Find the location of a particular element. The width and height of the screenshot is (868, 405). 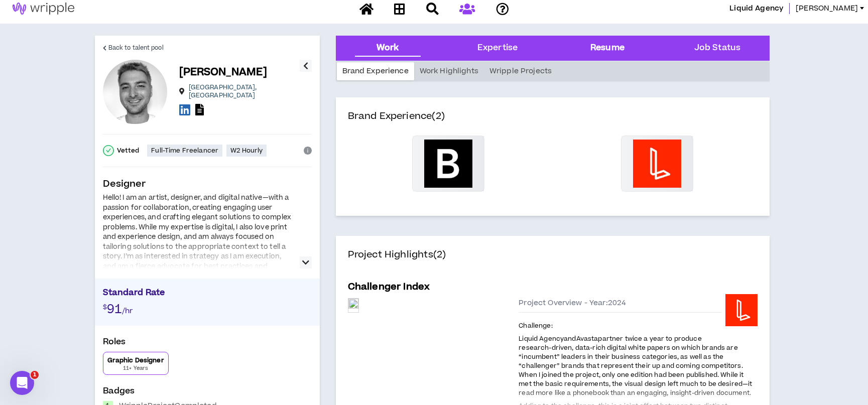

img: Bloomberg is located at coordinates (448, 164).